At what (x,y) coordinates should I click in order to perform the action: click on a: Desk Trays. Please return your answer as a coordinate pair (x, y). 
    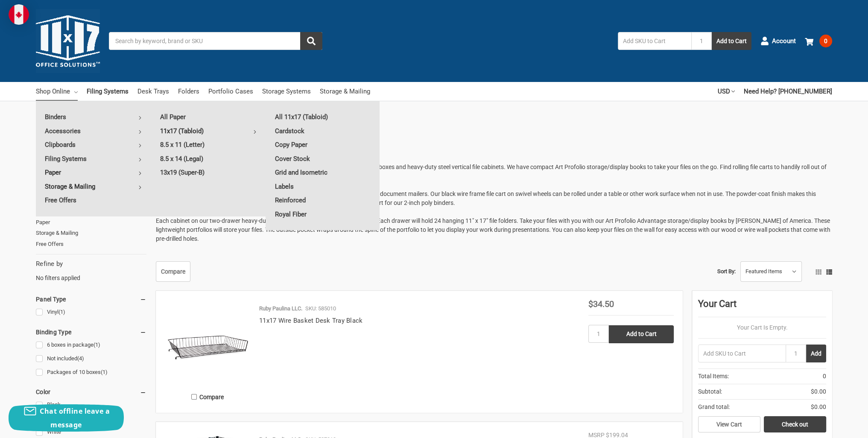
    Looking at the image, I should click on (153, 91).